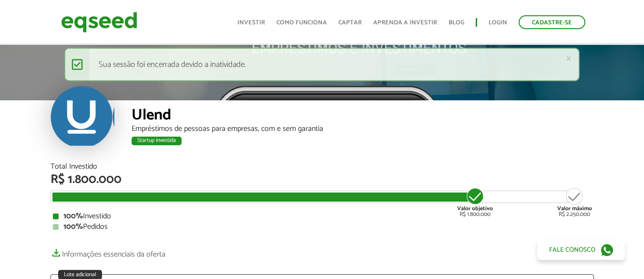 Image resolution: width=644 pixels, height=279 pixels. What do you see at coordinates (474, 208) in the screenshot?
I see `strong: Valor objetivo` at bounding box center [474, 208].